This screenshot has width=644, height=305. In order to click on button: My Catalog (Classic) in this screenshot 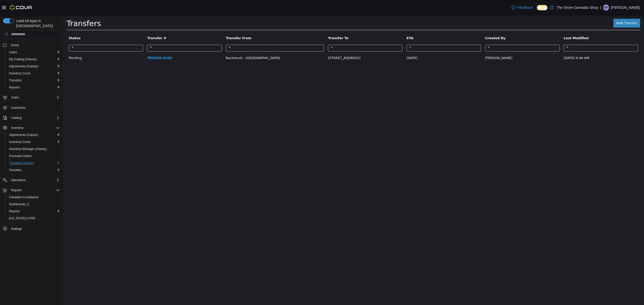, I will do `click(34, 60)`.